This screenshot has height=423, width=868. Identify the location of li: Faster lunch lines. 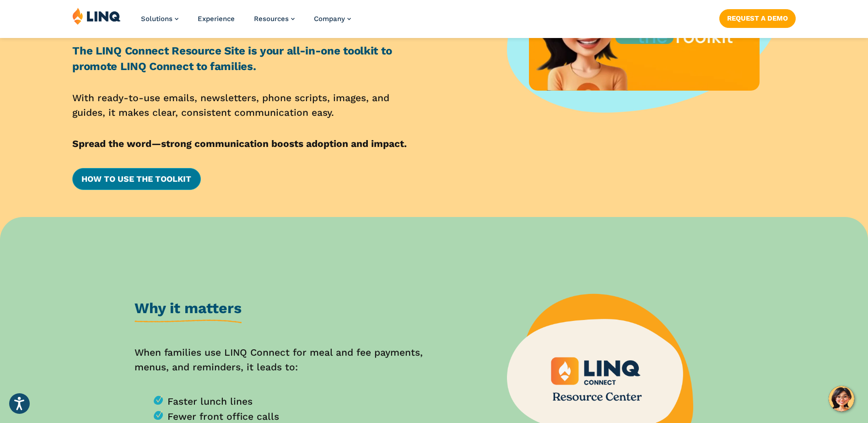
(288, 402).